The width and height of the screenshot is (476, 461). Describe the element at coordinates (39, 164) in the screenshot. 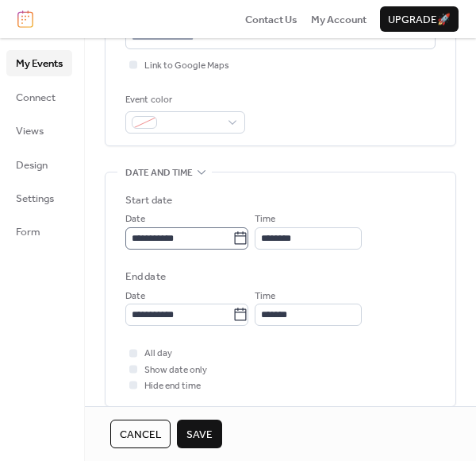

I see `a: Design` at that location.